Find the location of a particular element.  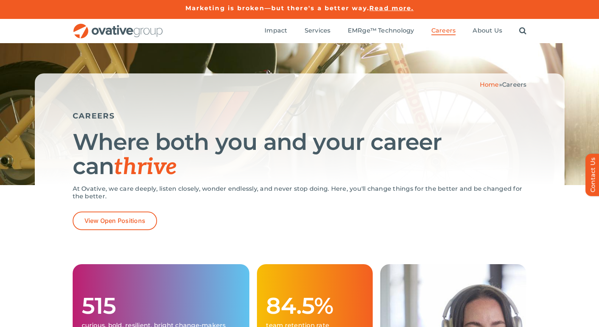

span: Impact is located at coordinates (276, 31).